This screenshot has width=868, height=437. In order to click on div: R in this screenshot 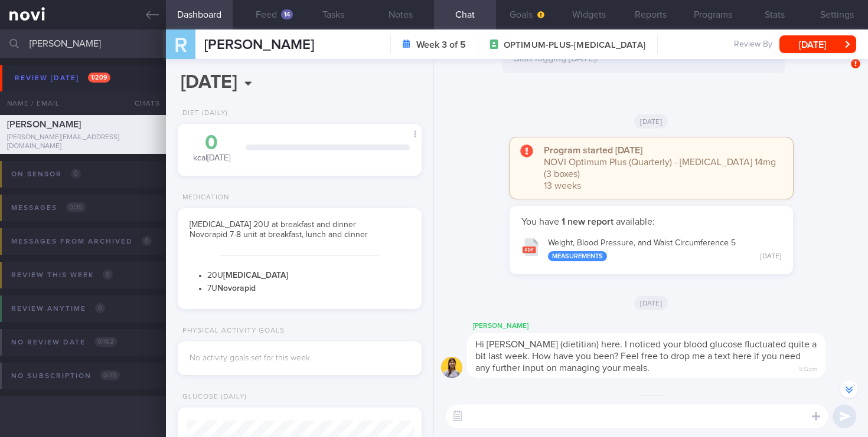, I will do `click(180, 45)`.